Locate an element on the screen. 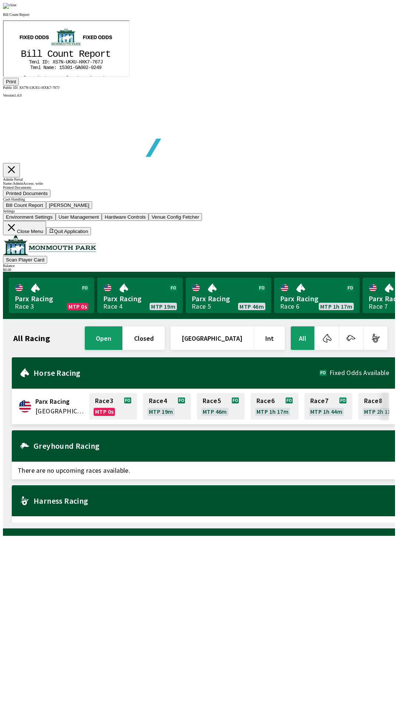 This screenshot has width=398, height=708. span: MTP 1h 17m is located at coordinates (336, 306).